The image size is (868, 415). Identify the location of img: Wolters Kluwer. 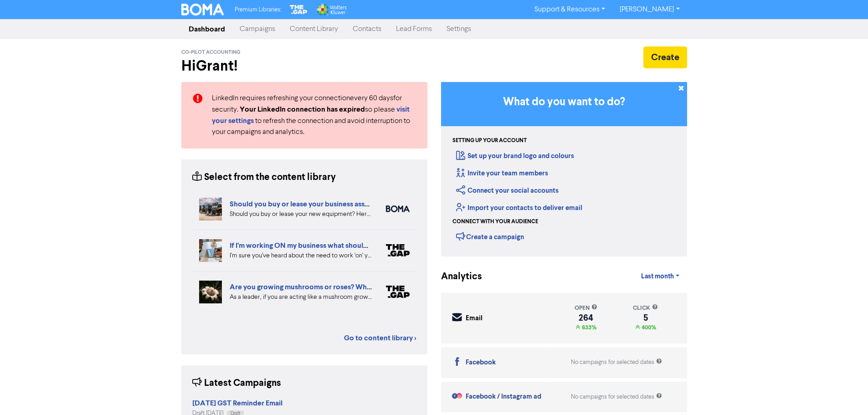
(331, 10).